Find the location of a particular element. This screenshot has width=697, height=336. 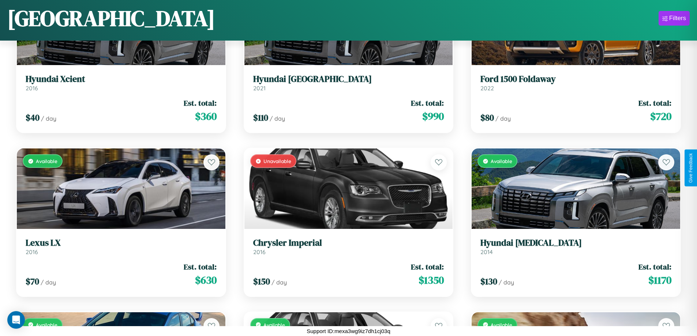

span: $ 80 is located at coordinates (487, 117).